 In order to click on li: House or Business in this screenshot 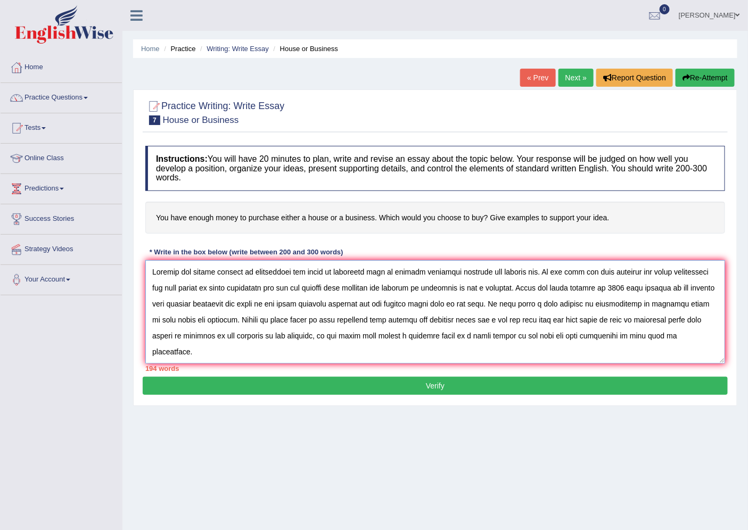, I will do `click(305, 48)`.